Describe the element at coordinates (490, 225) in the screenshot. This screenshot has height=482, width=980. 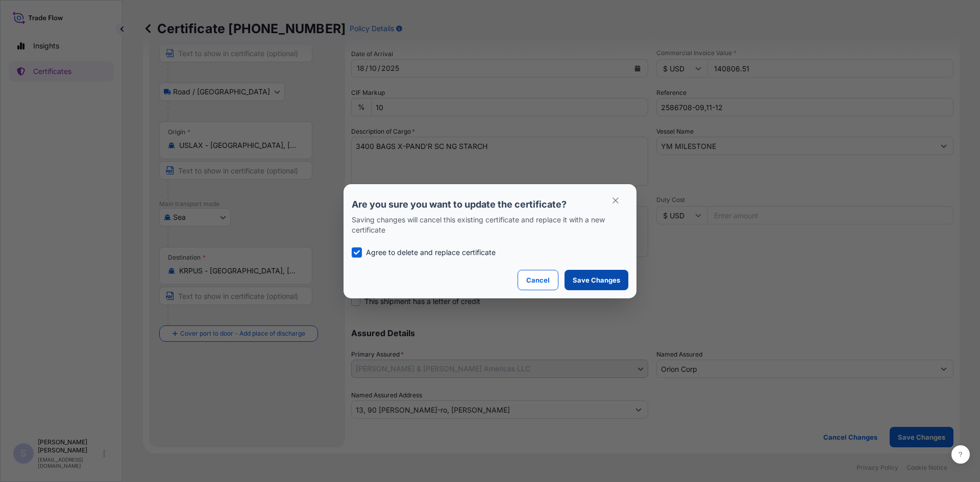
I see `p: Saving changes will cancel this existing certificate and replace it with a new certificate` at that location.